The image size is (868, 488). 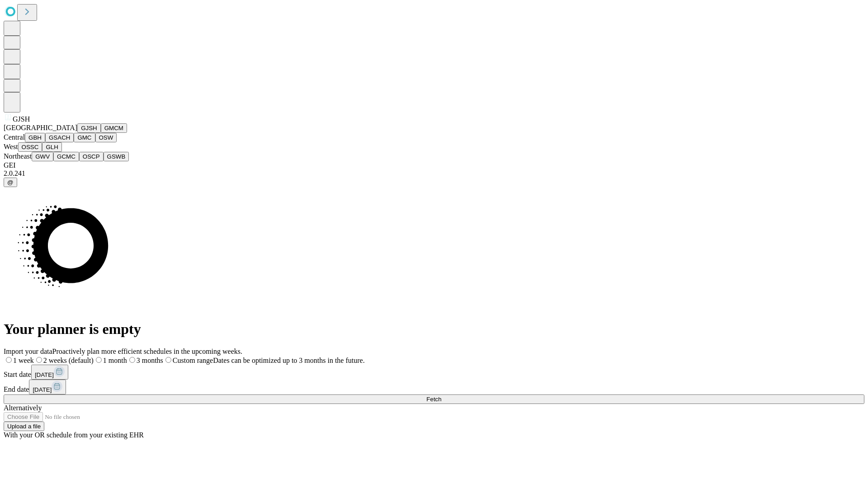 What do you see at coordinates (106, 138) in the screenshot?
I see `button: OSW` at bounding box center [106, 138].